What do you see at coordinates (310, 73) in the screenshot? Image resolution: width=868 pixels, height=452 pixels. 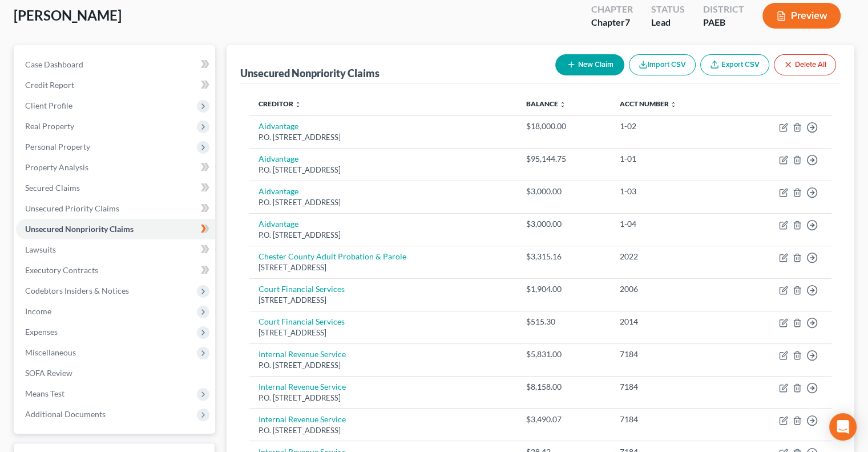 I see `div: Unsecured Nonpriority Claims` at bounding box center [310, 73].